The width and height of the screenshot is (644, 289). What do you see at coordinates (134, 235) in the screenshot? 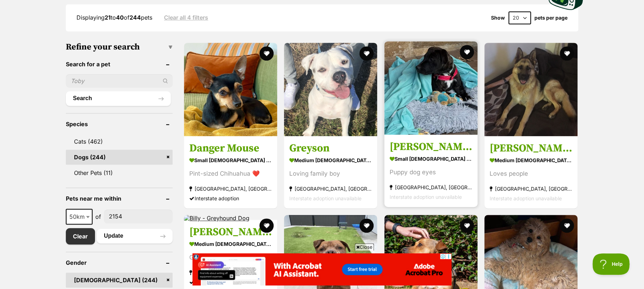
I see `button: Update` at bounding box center [134, 235].